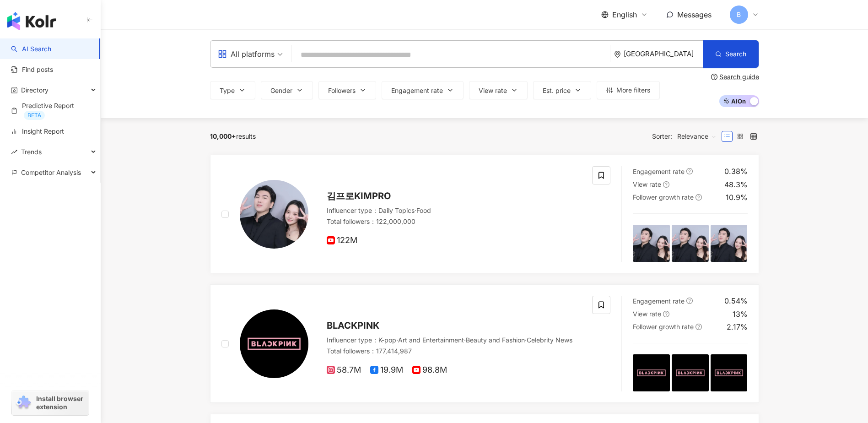 The width and height of the screenshot is (868, 423). What do you see at coordinates (629, 90) in the screenshot?
I see `button: More filters` at bounding box center [629, 90].